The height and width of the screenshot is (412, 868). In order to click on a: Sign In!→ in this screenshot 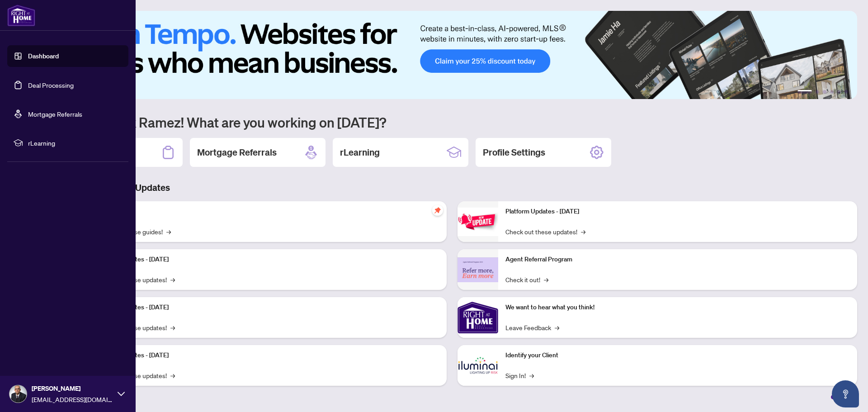, I will do `click(519, 375)`.